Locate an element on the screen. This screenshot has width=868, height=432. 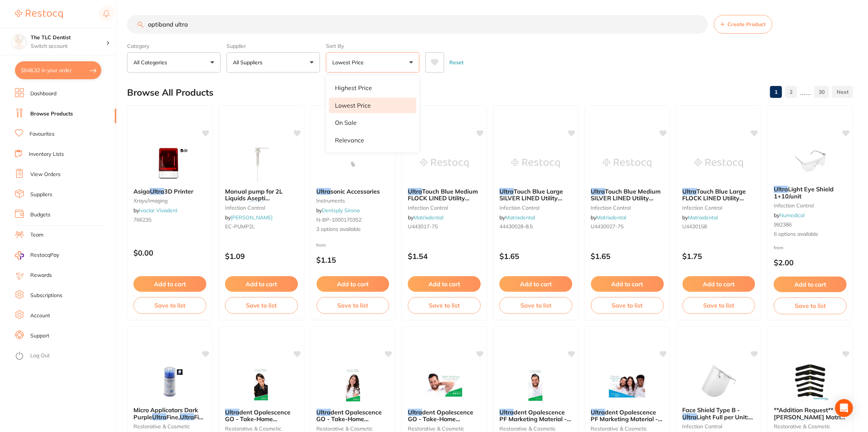
span: RestocqPay is located at coordinates (44, 255).